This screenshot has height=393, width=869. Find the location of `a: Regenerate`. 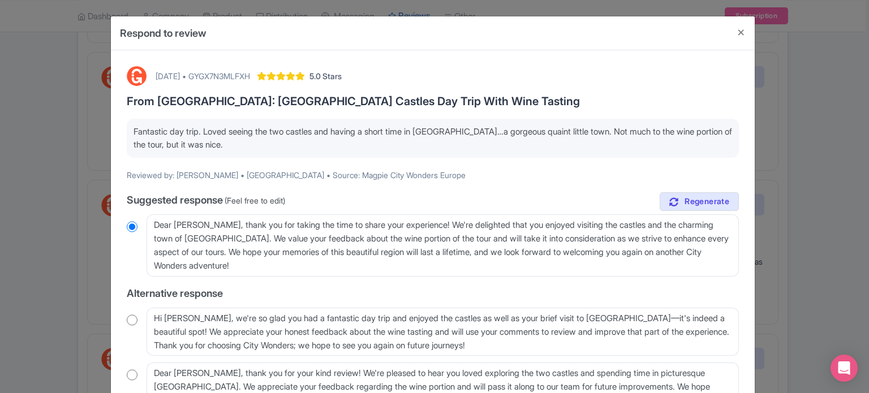

a: Regenerate is located at coordinates (699, 201).